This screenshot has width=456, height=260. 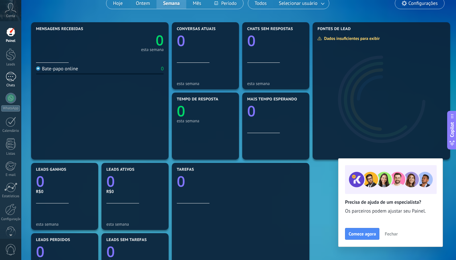 What do you see at coordinates (11, 41) in the screenshot?
I see `div: Painel` at bounding box center [11, 41].